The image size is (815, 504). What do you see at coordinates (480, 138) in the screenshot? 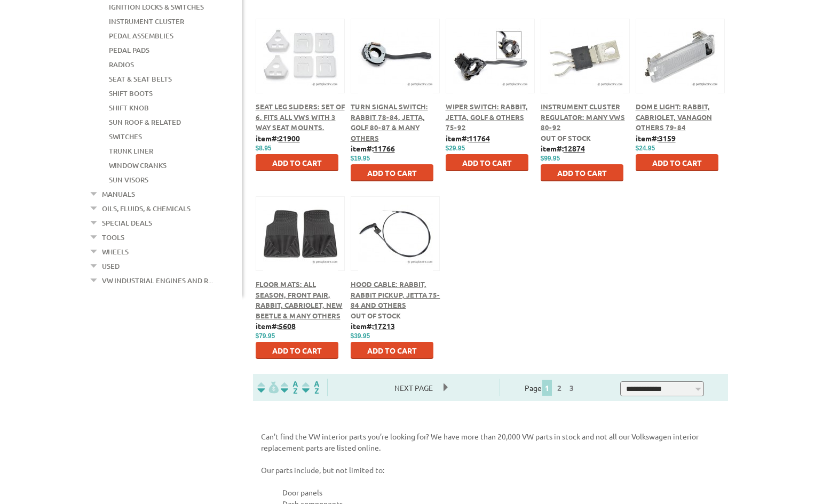
I see `u: 11764` at bounding box center [480, 138].